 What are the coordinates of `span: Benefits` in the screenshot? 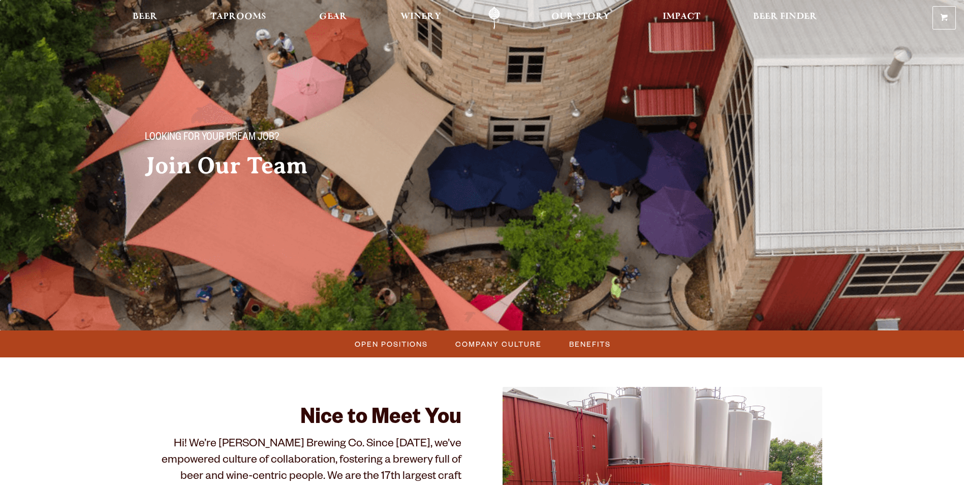 It's located at (590, 343).